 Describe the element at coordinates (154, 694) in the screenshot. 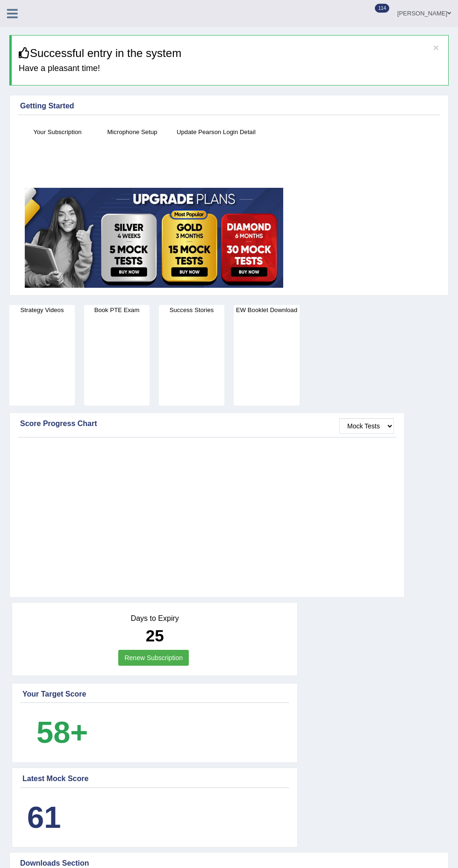

I see `div: Your Target Score` at that location.